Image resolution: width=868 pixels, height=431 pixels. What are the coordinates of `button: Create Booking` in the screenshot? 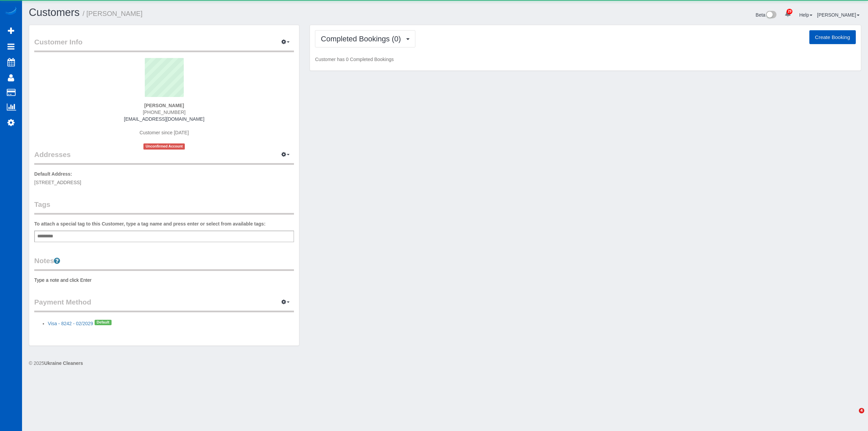 It's located at (832, 37).